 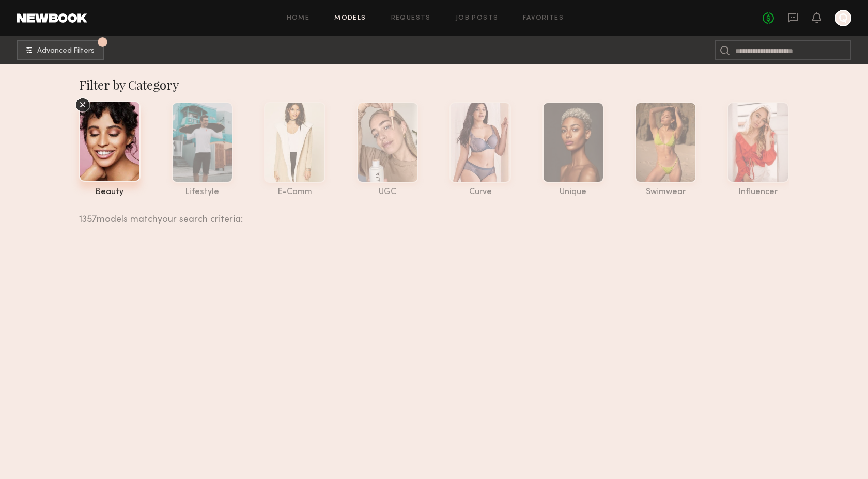 I want to click on div: swimwear, so click(x=666, y=192).